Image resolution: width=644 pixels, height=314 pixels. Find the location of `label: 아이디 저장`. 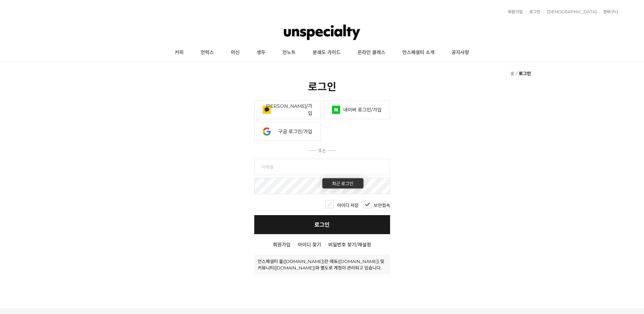

label: 아이디 저장 is located at coordinates (348, 205).